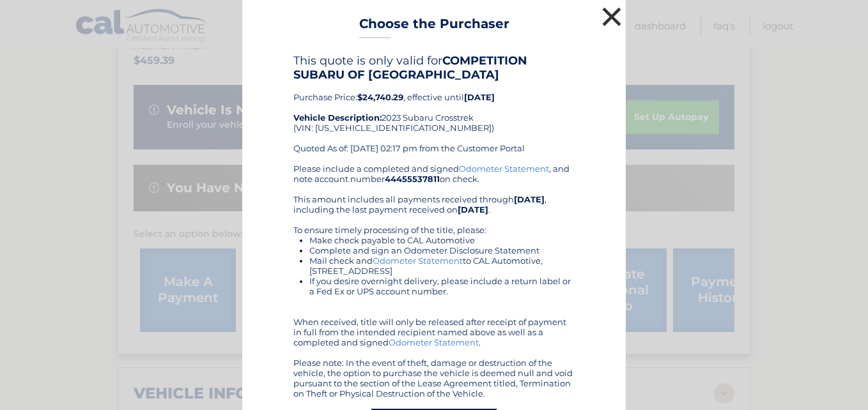 The height and width of the screenshot is (410, 868). What do you see at coordinates (412, 179) in the screenshot?
I see `b: 44455537811` at bounding box center [412, 179].